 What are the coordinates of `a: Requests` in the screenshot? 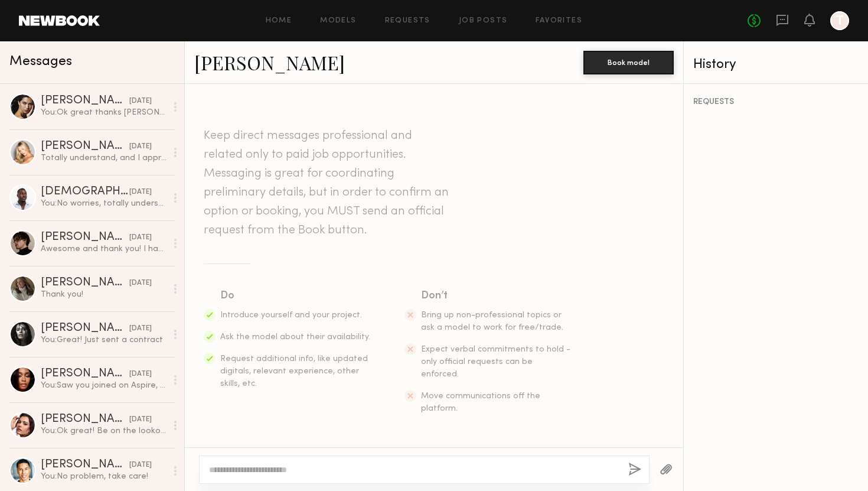 It's located at (408, 20).